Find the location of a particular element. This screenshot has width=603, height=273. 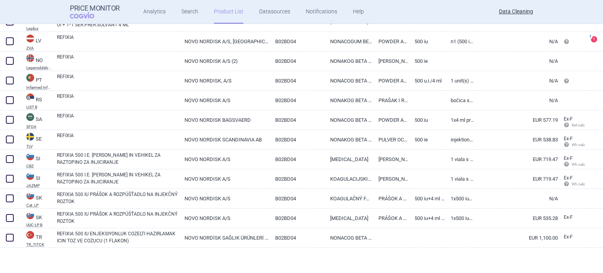

abbr: TLV — Online database developed by the Dental and Pharmaceuticals Benefits Agency, Sweden. is located at coordinates (38, 147).